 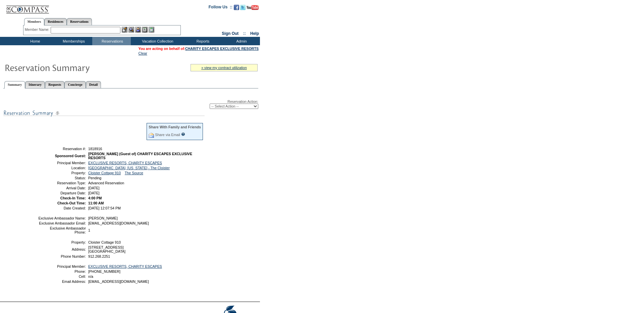 What do you see at coordinates (35, 85) in the screenshot?
I see `a: Itinerary` at bounding box center [35, 85].